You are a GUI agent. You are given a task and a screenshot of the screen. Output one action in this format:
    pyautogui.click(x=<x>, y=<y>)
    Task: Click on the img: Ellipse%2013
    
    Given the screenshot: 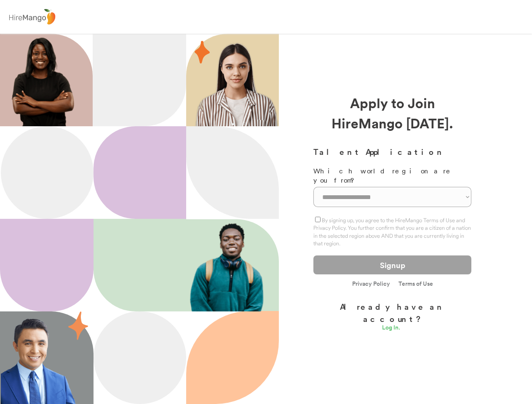 What is the action you would take?
    pyautogui.click(x=140, y=358)
    